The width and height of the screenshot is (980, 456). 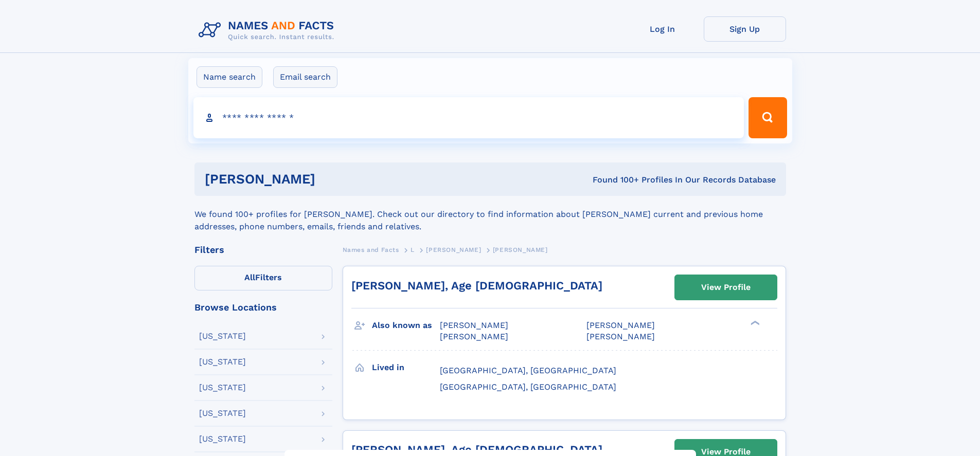 I want to click on a: View Profile, so click(x=725, y=287).